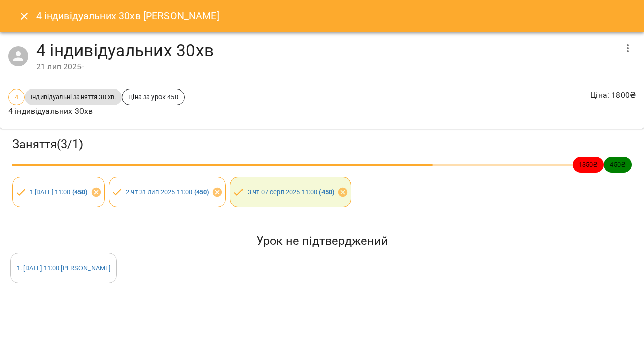 The height and width of the screenshot is (362, 644). I want to click on span: Індивідуальні заняття 30 хв., so click(73, 96).